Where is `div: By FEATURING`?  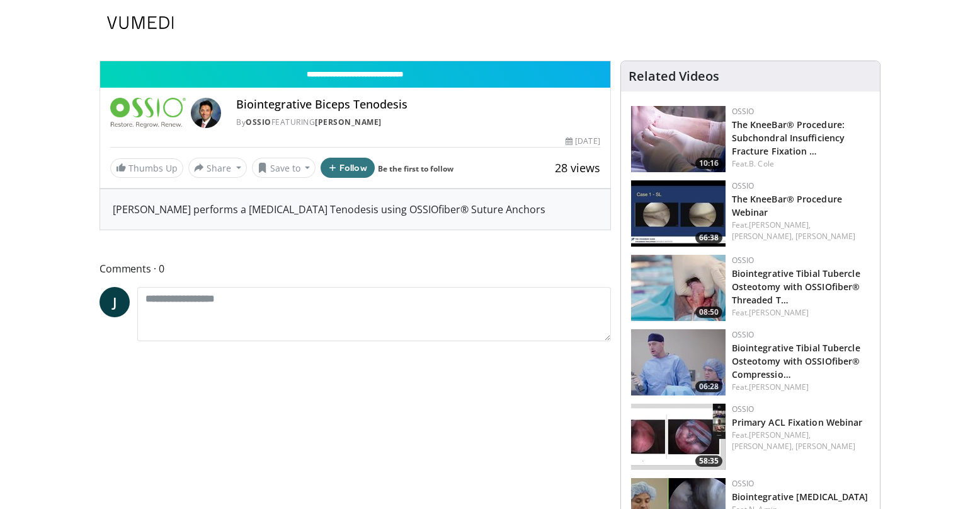 div: By FEATURING is located at coordinates (418, 122).